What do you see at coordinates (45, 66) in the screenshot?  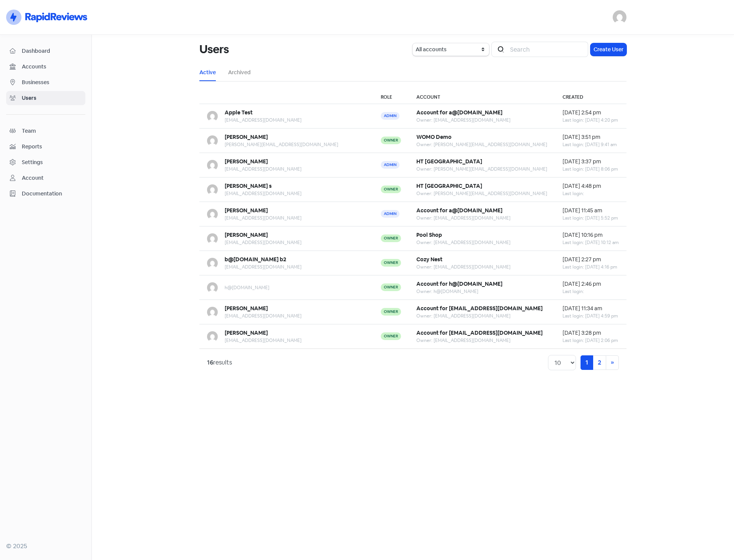 I see `a: Accounts` at bounding box center [45, 66].